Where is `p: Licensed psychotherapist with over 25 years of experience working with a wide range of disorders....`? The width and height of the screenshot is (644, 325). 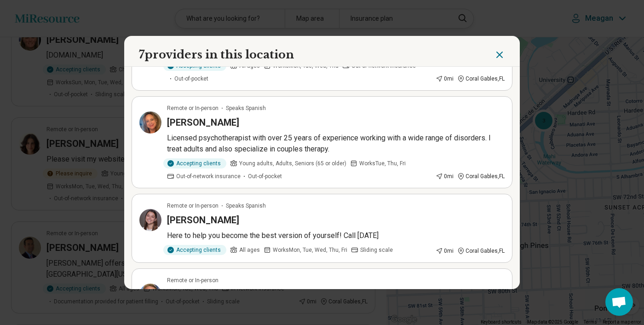 p: Licensed psychotherapist with over 25 years of experience working with a wide range of disorders.... is located at coordinates (336, 144).